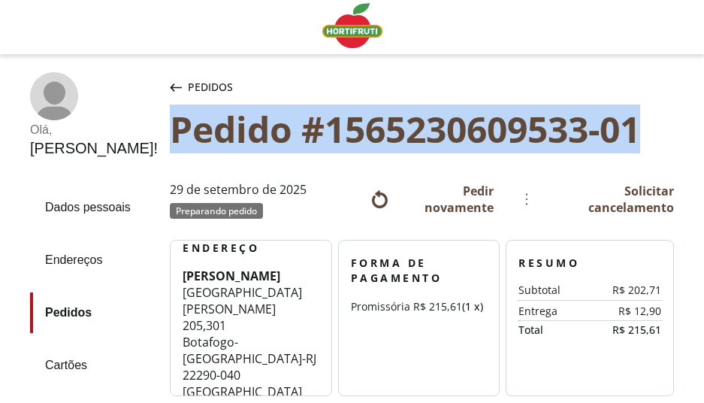 This screenshot has height=403, width=704. I want to click on a: Cartões, so click(94, 365).